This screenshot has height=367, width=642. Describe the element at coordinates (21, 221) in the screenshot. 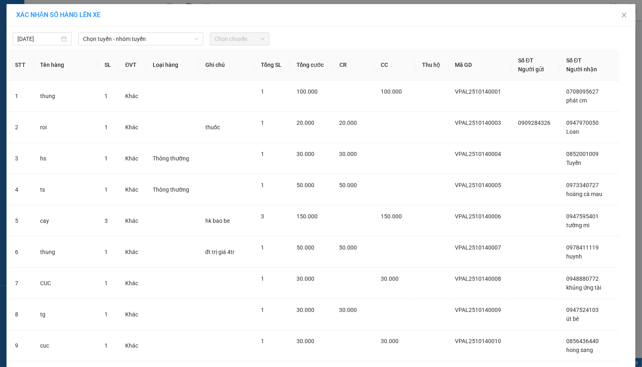

I see `td: 5` at that location.